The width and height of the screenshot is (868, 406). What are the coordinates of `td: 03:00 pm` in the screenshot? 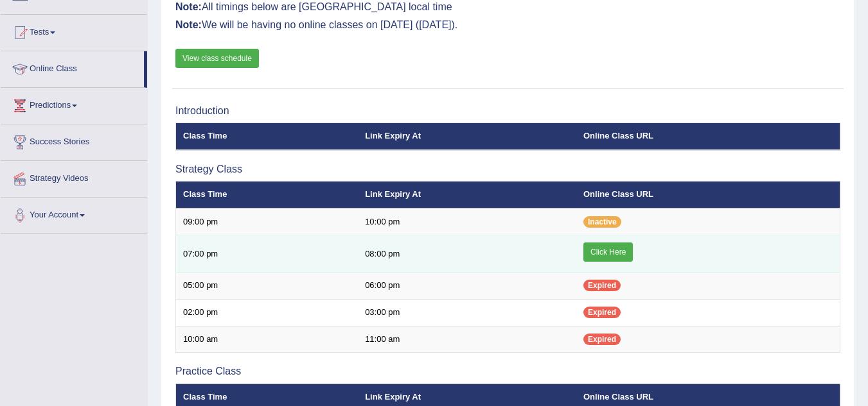 It's located at (467, 313).